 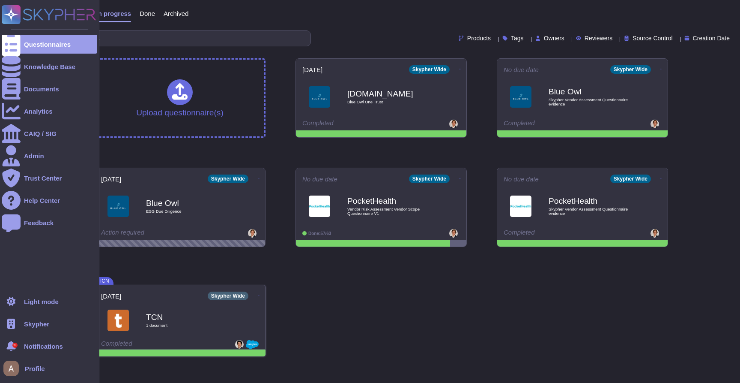 What do you see at coordinates (390, 102) in the screenshot?
I see `span: Blue Owl One Trust` at bounding box center [390, 102].